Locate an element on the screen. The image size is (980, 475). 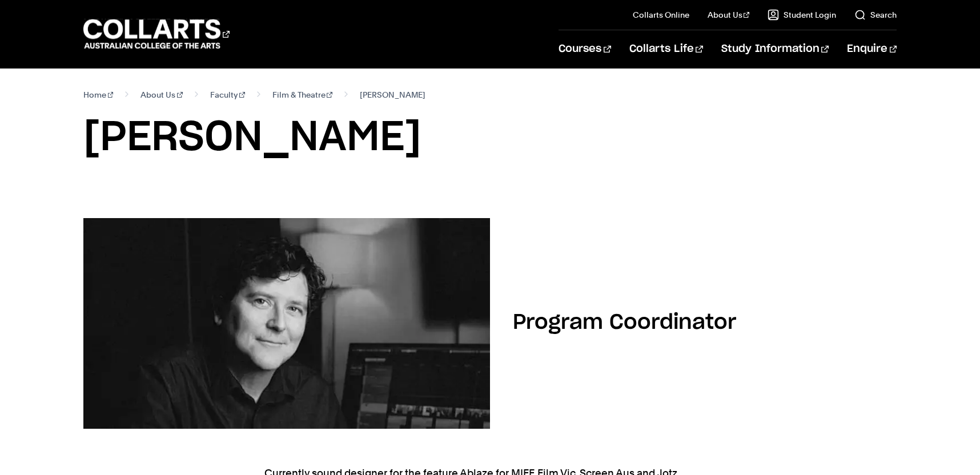
a: Collarts Online is located at coordinates (661, 15).